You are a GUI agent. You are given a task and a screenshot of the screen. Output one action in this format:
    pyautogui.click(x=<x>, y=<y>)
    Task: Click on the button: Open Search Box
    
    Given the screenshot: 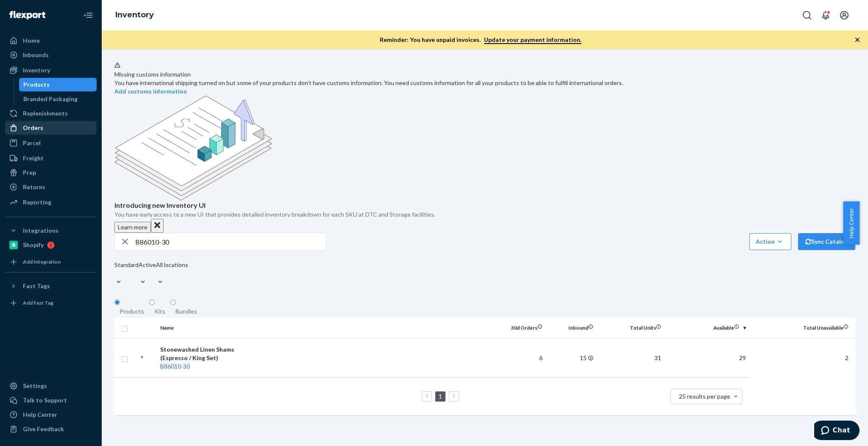 What is the action you would take?
    pyautogui.click(x=807, y=15)
    